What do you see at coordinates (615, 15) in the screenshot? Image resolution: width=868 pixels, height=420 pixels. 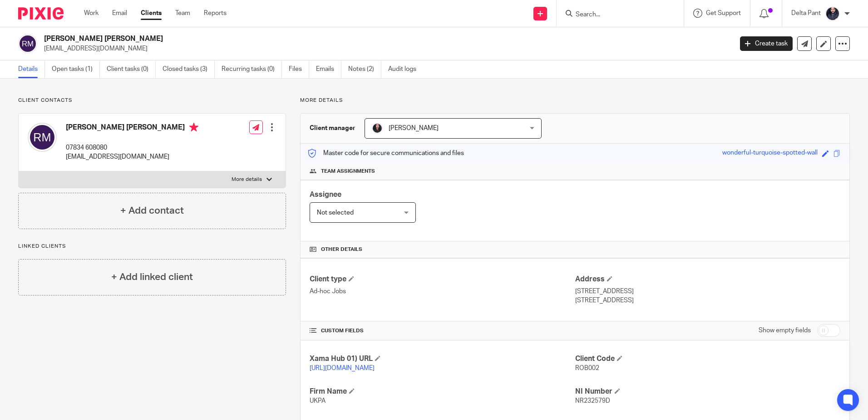 I see `input: Search` at bounding box center [615, 15].